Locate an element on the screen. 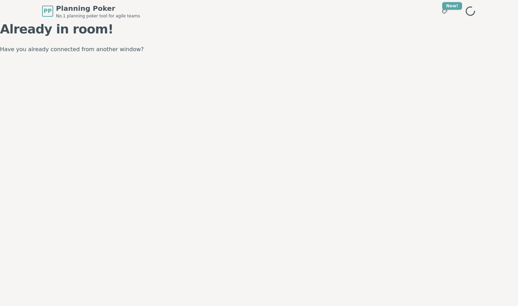 This screenshot has height=306, width=518. div: New! is located at coordinates (452, 6).